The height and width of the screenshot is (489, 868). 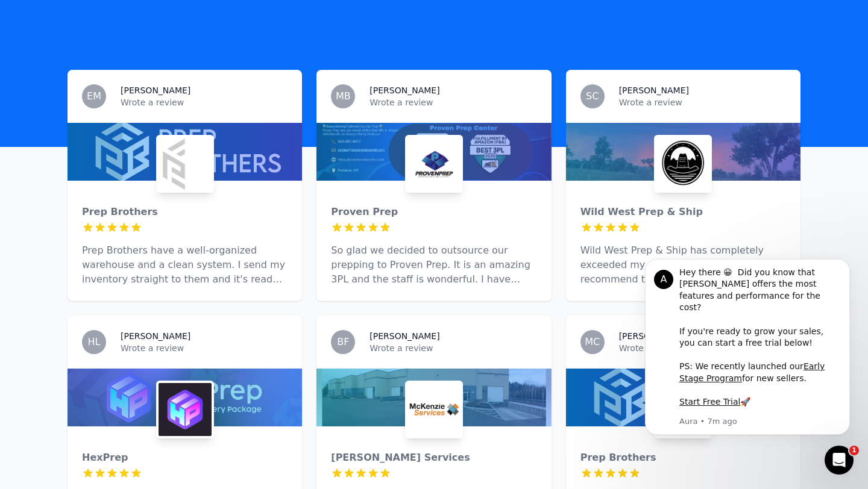 What do you see at coordinates (592, 342) in the screenshot?
I see `span: MC` at bounding box center [592, 342].